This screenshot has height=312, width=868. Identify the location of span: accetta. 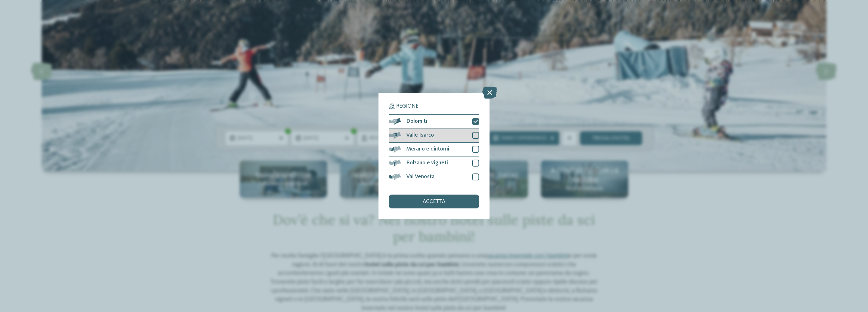
(434, 202).